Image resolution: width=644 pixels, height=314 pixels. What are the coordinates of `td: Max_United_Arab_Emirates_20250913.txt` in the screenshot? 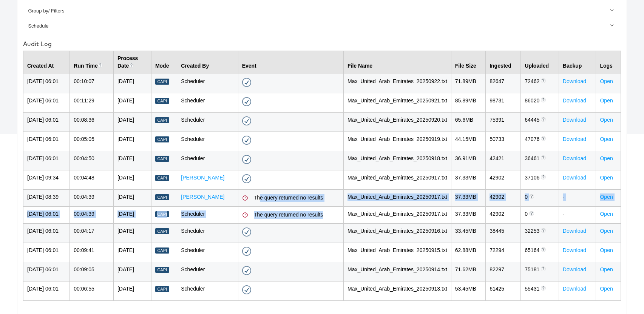 It's located at (397, 291).